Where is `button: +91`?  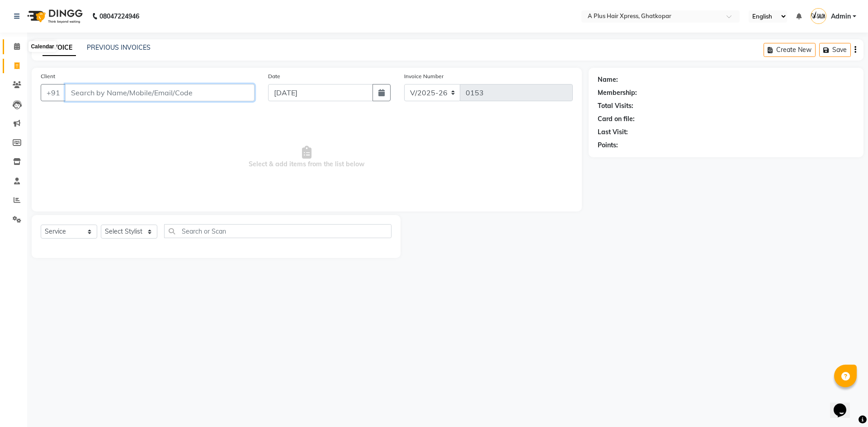 button: +91 is located at coordinates (53, 93).